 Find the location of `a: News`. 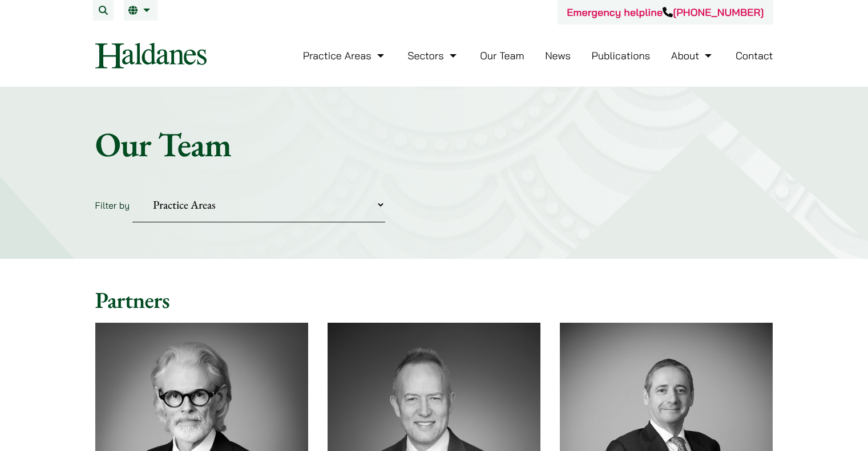

a: News is located at coordinates (557, 55).